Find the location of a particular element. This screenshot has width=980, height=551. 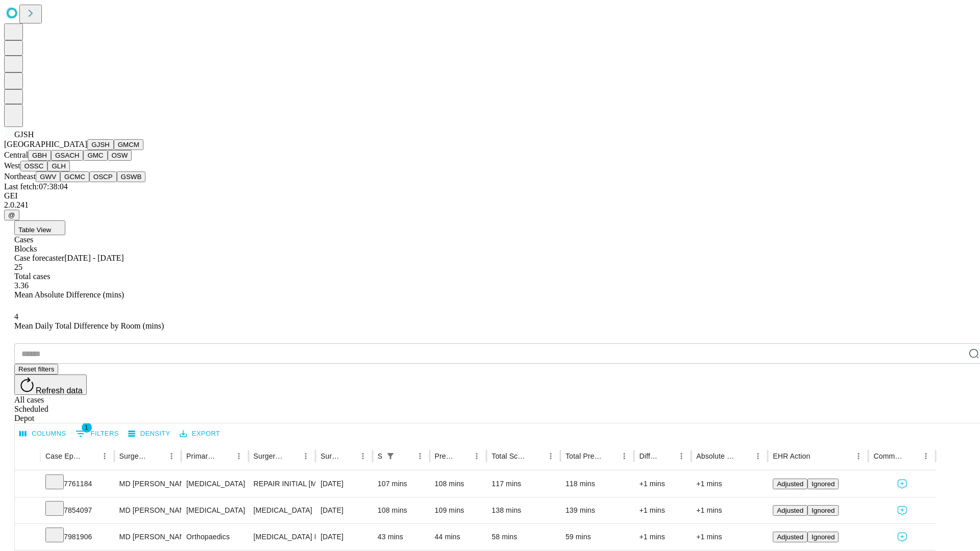

button: OSCP is located at coordinates (103, 177).